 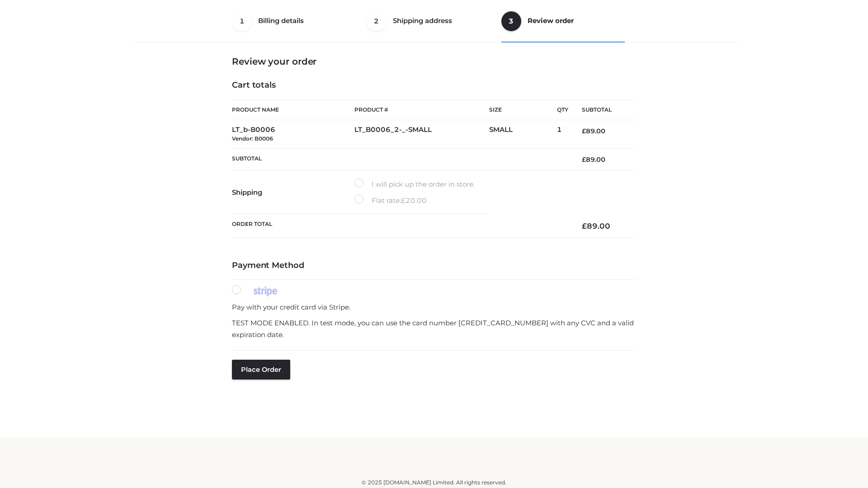 What do you see at coordinates (563, 134) in the screenshot?
I see `td: 1` at bounding box center [563, 134].